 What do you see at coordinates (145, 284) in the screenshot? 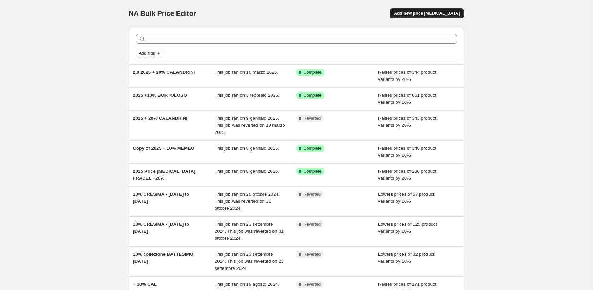
I see `span: + 10% CAL` at bounding box center [145, 284].